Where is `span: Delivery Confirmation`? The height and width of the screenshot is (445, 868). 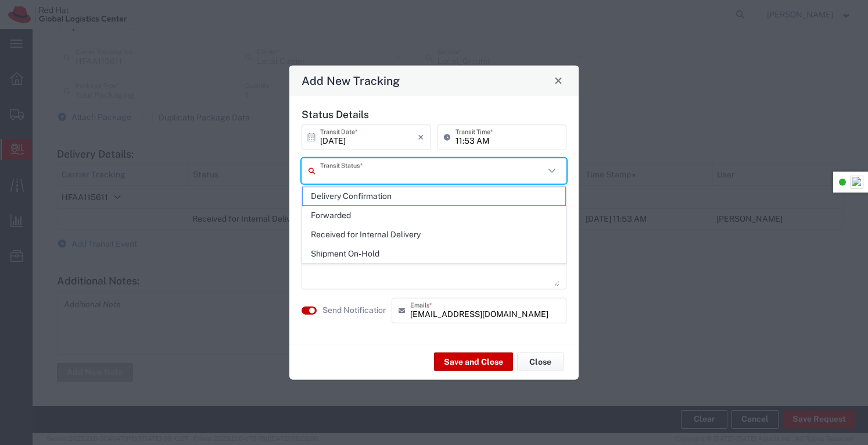
span: Delivery Confirmation is located at coordinates (434, 196).